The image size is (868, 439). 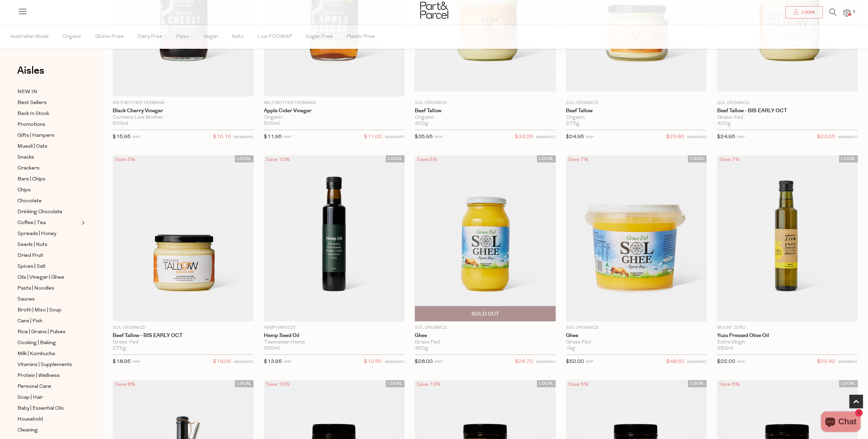 What do you see at coordinates (31, 179) in the screenshot?
I see `span: Bars | Chips` at bounding box center [31, 179].